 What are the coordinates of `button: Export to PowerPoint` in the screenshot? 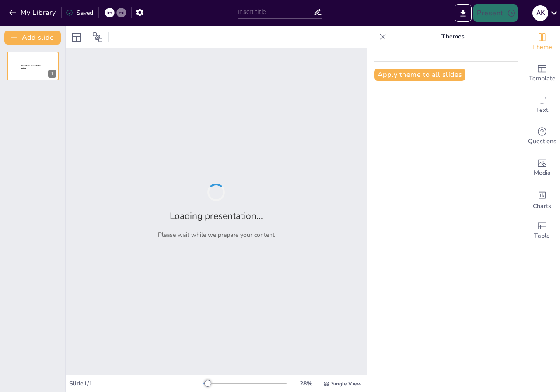 It's located at (462, 13).